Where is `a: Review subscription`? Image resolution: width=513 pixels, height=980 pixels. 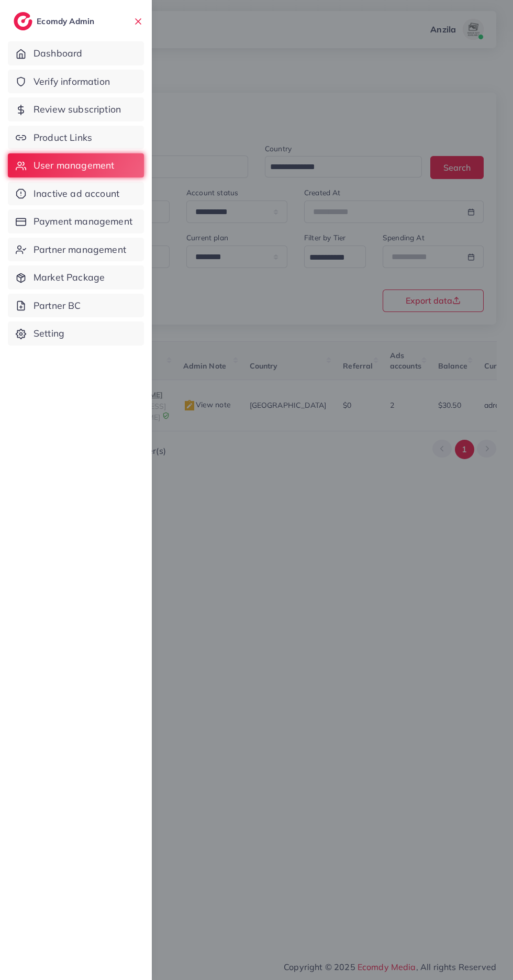
a: Review subscription is located at coordinates (76, 109).